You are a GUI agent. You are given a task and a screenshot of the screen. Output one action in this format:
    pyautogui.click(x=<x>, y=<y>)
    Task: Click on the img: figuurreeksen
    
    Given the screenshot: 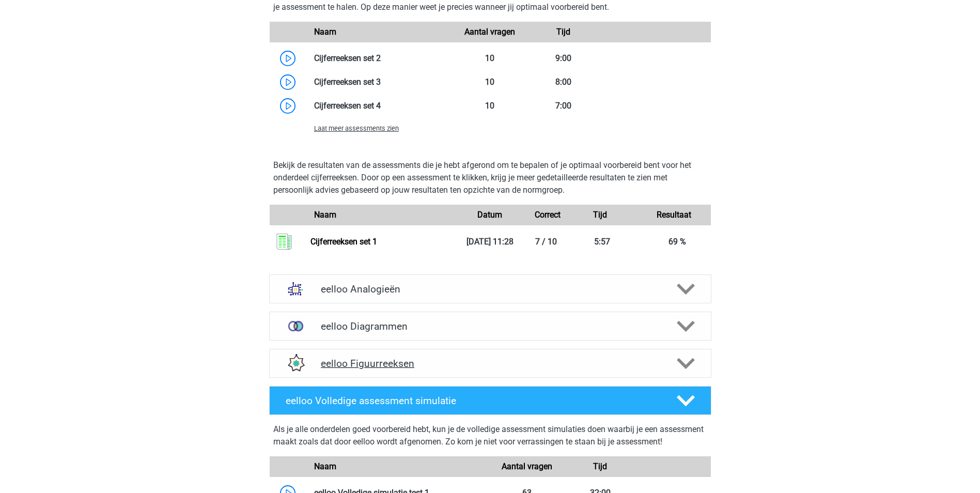 What is the action you would take?
    pyautogui.click(x=295, y=363)
    